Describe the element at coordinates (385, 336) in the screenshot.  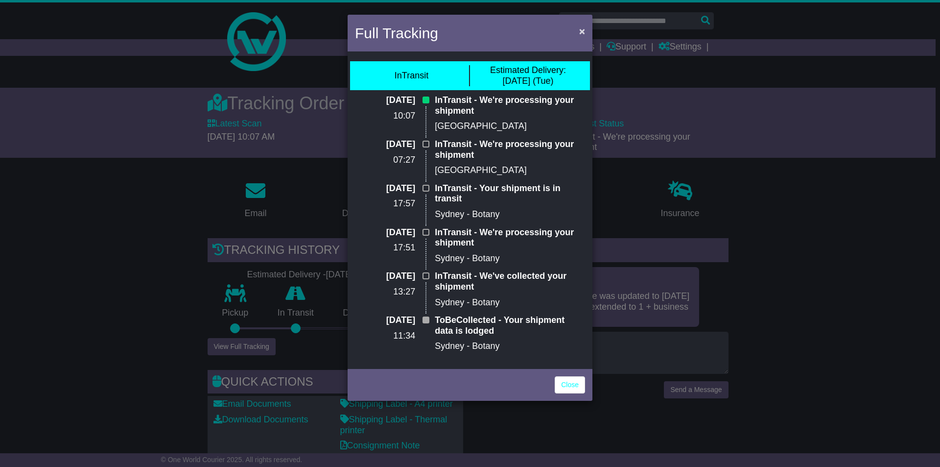
I see `p: 11:34` at that location.